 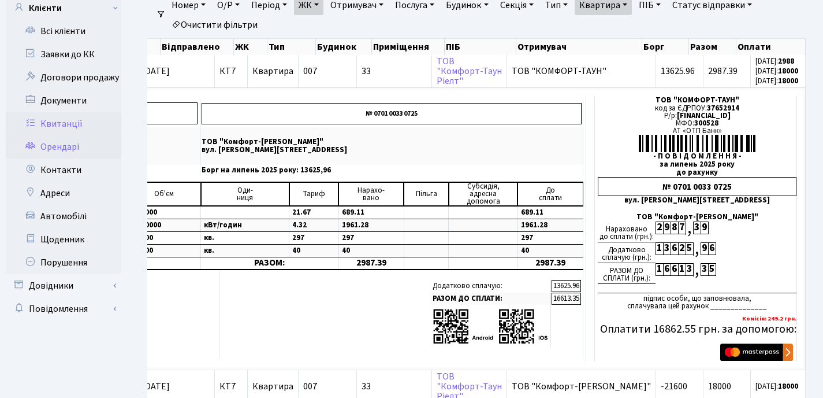 What do you see at coordinates (392, 170) in the screenshot?
I see `p: Борг на липень 2025 року: 13625,96` at bounding box center [392, 170].